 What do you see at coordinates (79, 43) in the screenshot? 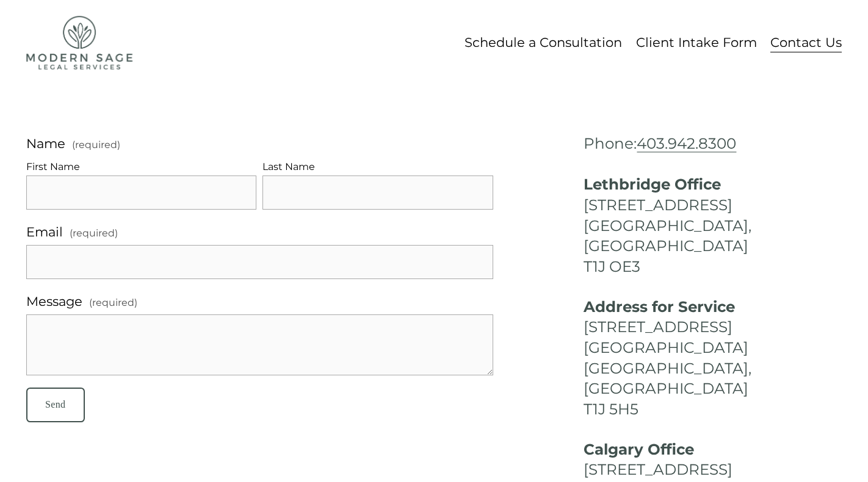
I see `img: Modern Sage Legal Services` at bounding box center [79, 43].